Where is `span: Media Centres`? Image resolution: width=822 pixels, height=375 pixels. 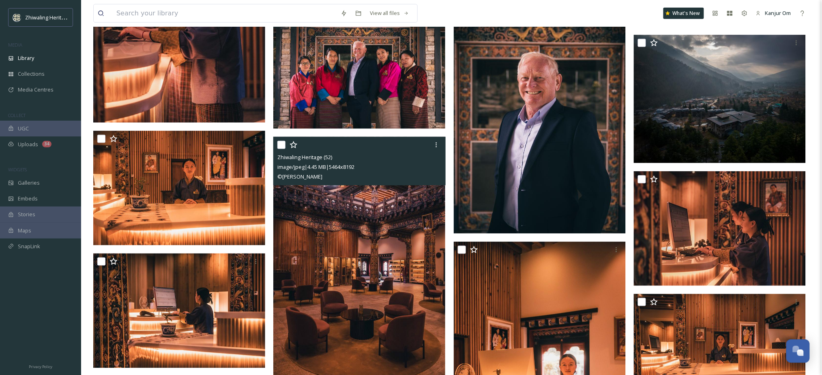
span: Media Centres is located at coordinates (36, 90).